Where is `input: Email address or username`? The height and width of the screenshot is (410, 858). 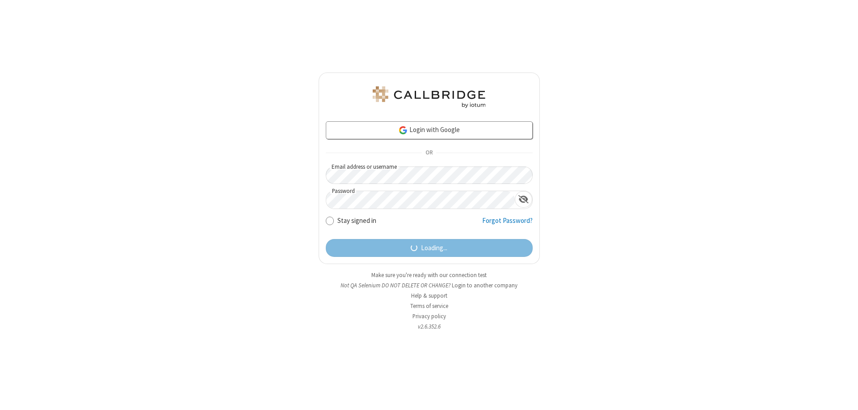 input: Email address or username is located at coordinates (429, 175).